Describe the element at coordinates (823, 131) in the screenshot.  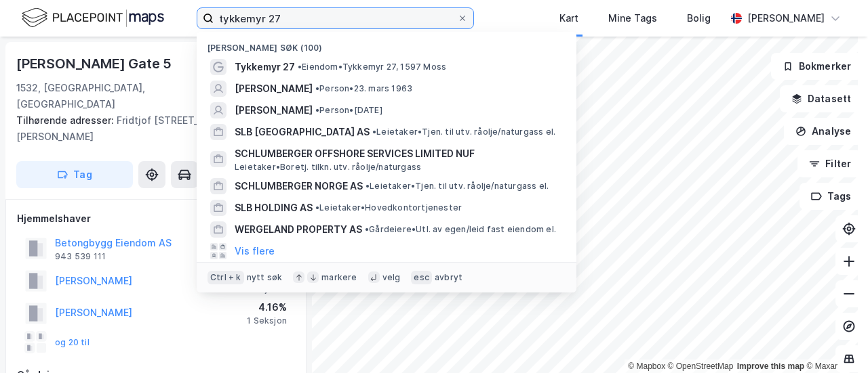
I see `button: Analyse` at that location.